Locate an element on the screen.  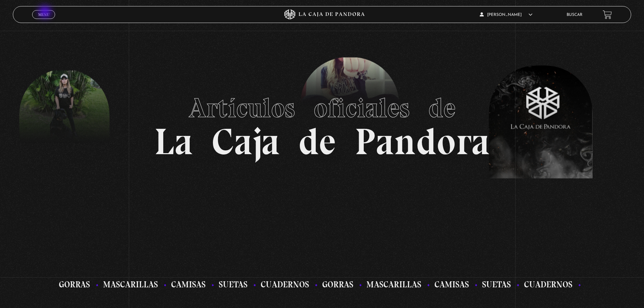
span: Menu is located at coordinates (44, 15).